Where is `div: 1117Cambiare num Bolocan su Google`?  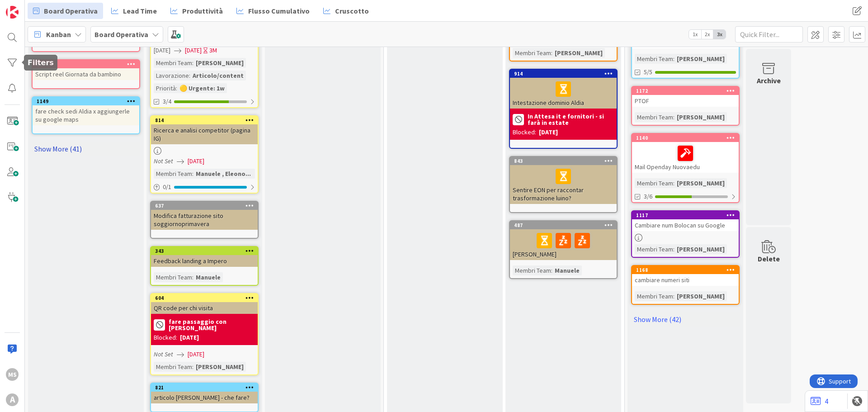 div: 1117Cambiare num Bolocan su Google is located at coordinates (686, 221).